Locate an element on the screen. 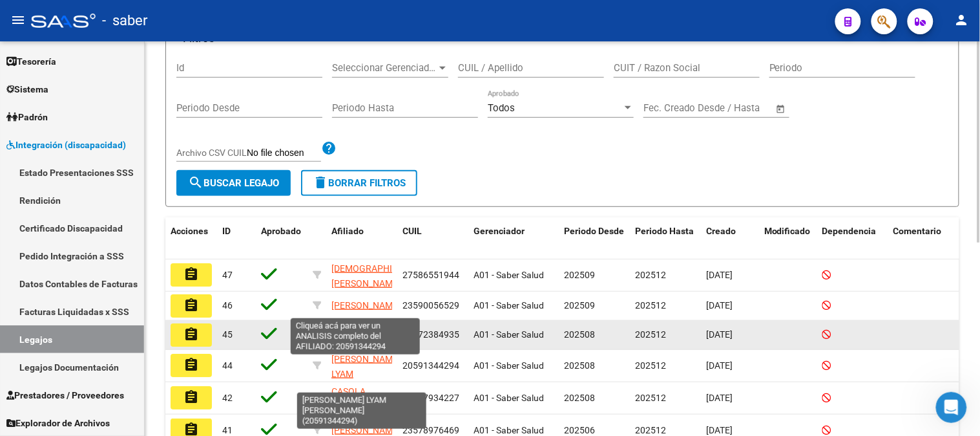 This screenshot has width=980, height=436. span: 44 is located at coordinates (228, 366).